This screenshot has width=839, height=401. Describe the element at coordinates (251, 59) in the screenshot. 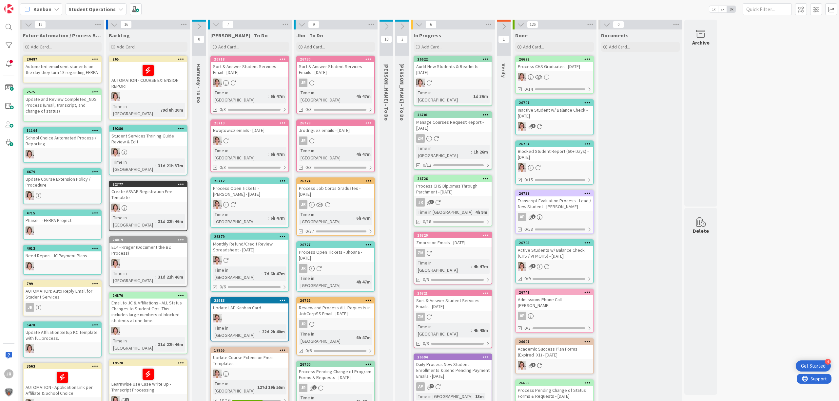

I see `div: 26718` at that location.